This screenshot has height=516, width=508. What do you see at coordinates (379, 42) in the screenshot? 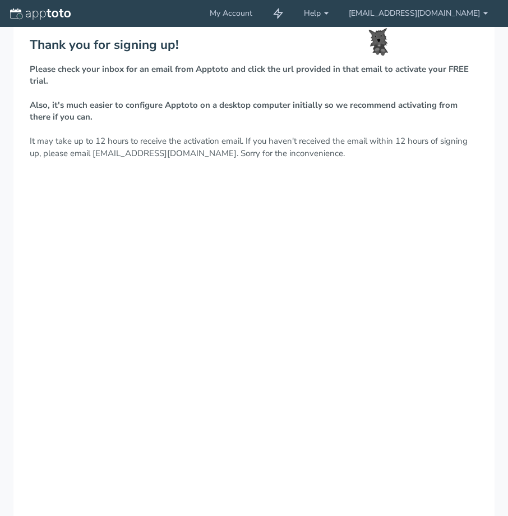
I see `img: toto-small.png` at bounding box center [379, 42].